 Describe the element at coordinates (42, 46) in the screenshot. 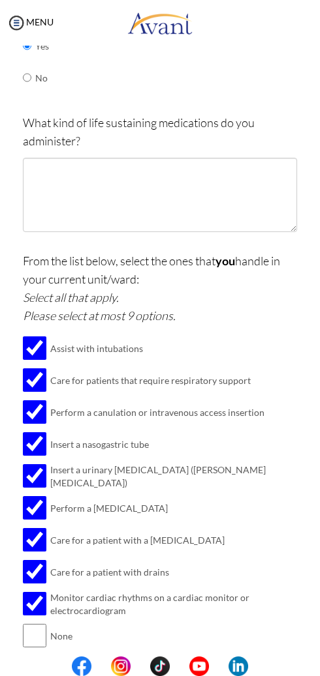

I see `td: Yes` at that location.